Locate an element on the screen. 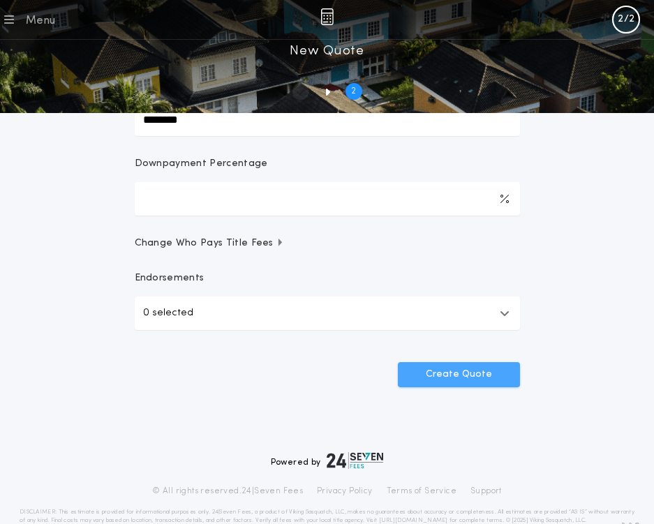 This screenshot has height=524, width=654. p: Endorsements is located at coordinates (327, 279).